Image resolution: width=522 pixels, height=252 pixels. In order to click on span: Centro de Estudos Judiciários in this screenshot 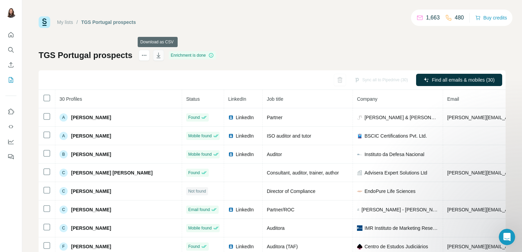, I will do `click(397, 247)`.